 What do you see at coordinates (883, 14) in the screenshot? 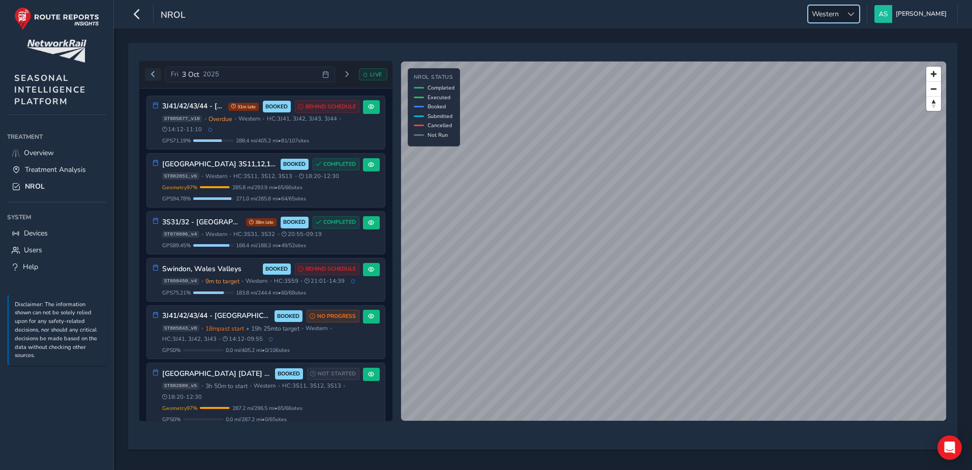
I see `img: diamond-layout` at bounding box center [883, 14].